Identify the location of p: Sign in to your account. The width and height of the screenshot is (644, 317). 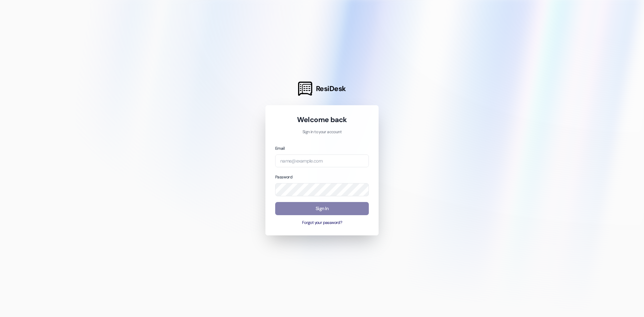
(322, 132).